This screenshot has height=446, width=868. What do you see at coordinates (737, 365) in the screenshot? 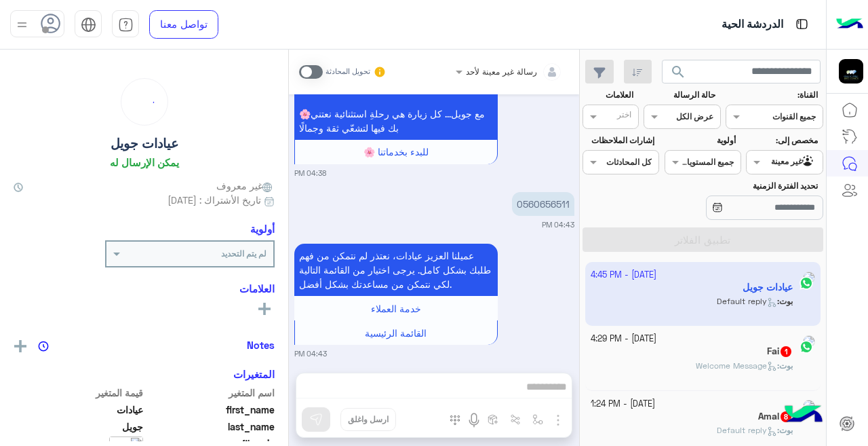
I see `span: Welcome Message` at bounding box center [737, 365].